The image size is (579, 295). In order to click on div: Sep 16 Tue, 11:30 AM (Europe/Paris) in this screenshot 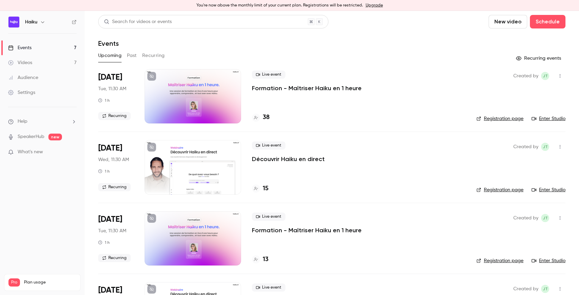, I will do `click(116, 96)`.